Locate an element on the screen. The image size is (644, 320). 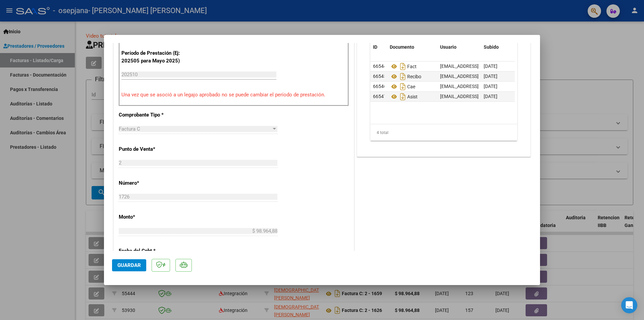
span: 66546 is located at coordinates (380, 87).